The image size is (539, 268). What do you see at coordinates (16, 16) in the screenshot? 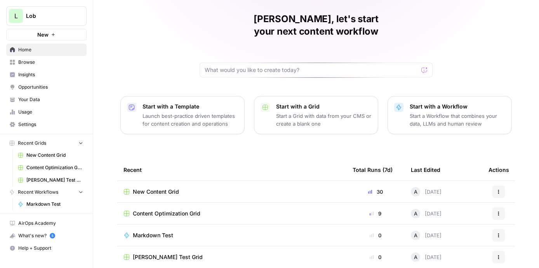
I see `span: L` at bounding box center [16, 16].